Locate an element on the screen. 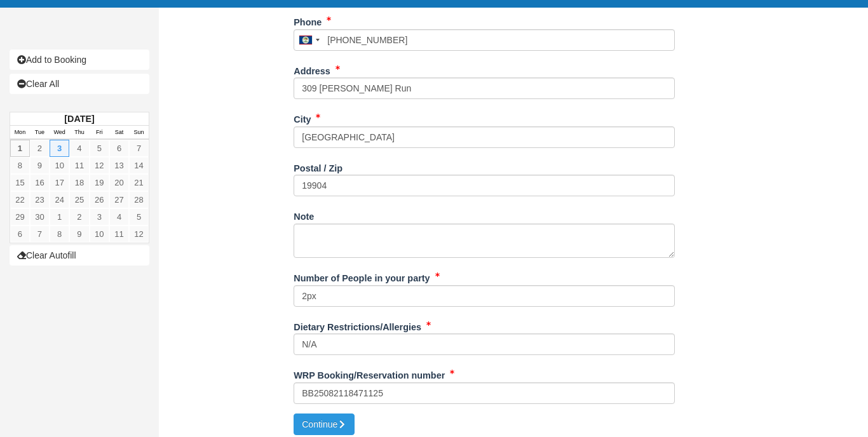  th: Thu is located at coordinates (78, 133).